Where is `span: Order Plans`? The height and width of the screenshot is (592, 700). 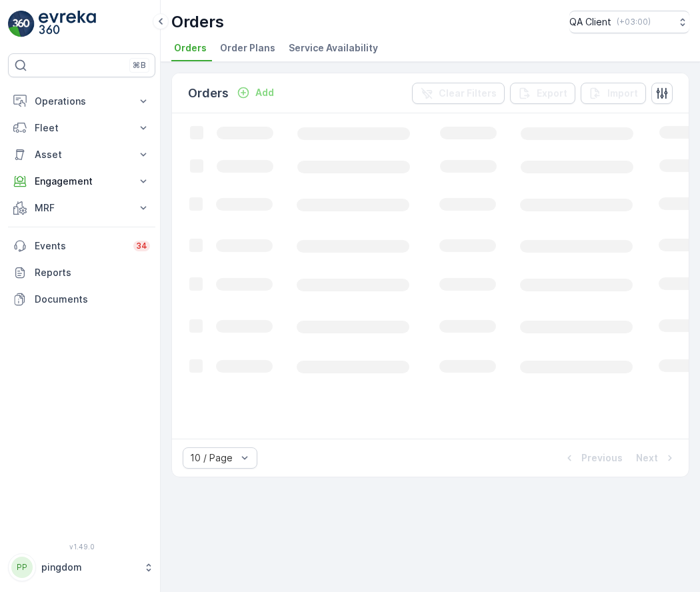 span: Order Plans is located at coordinates (248, 48).